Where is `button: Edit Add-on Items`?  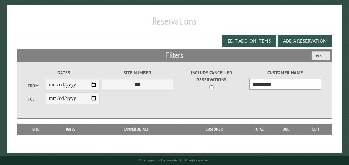 button: Edit Add-on Items is located at coordinates (250, 41).